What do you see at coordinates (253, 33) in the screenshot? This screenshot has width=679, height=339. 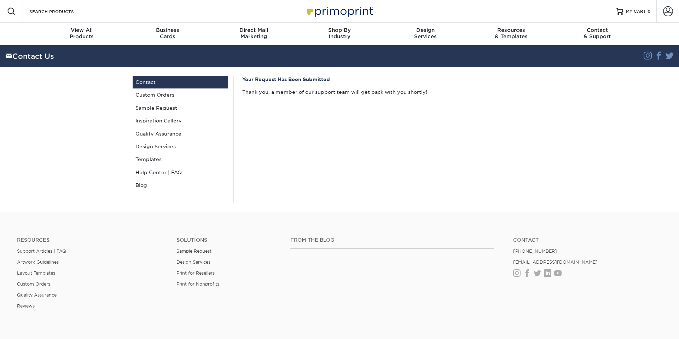 I see `div: Marketing` at bounding box center [253, 33].